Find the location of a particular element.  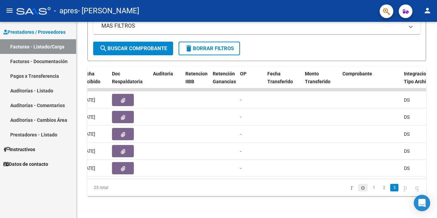

span: Prestadores / Proveedores is located at coordinates (34, 32).